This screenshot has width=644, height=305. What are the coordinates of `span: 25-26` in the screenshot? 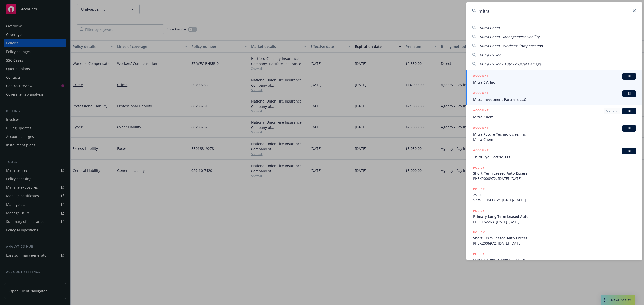 It's located at (554, 195).